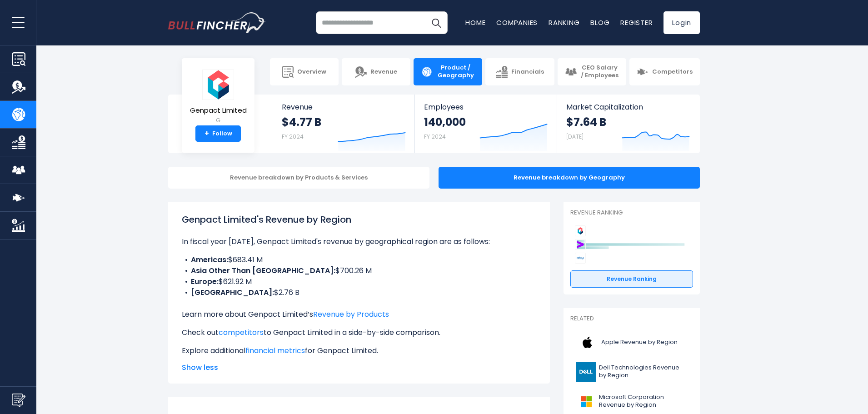 The height and width of the screenshot is (414, 868). Describe the element at coordinates (299, 177) in the screenshot. I see `div: Revenue breakdown by Products & Services` at that location.